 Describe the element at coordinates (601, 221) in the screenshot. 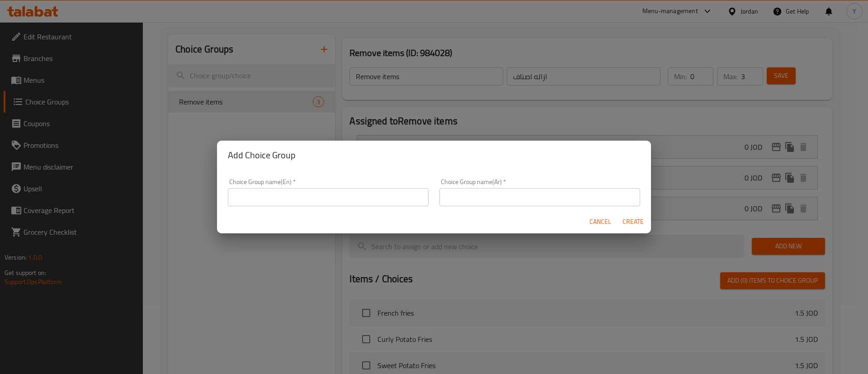

I see `span: Cancel` at that location.